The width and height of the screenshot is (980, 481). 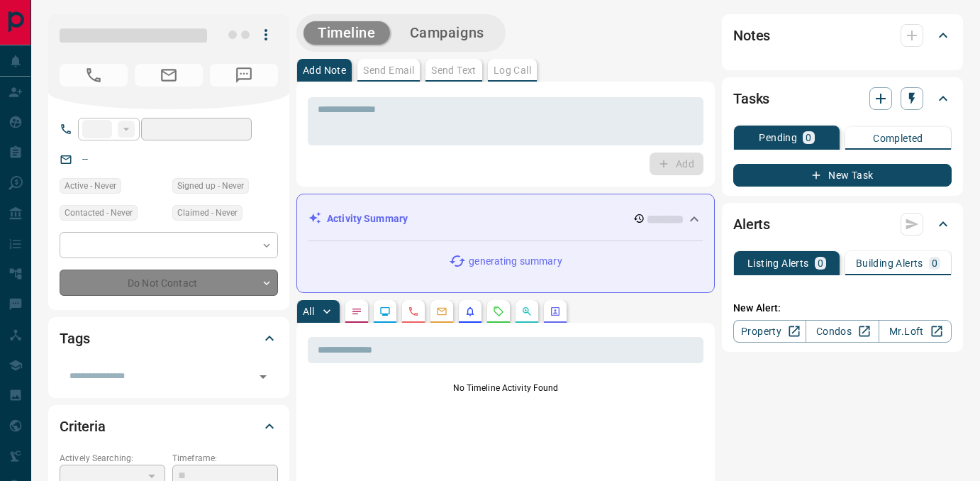 What do you see at coordinates (169, 338) in the screenshot?
I see `div: Tags` at bounding box center [169, 338].